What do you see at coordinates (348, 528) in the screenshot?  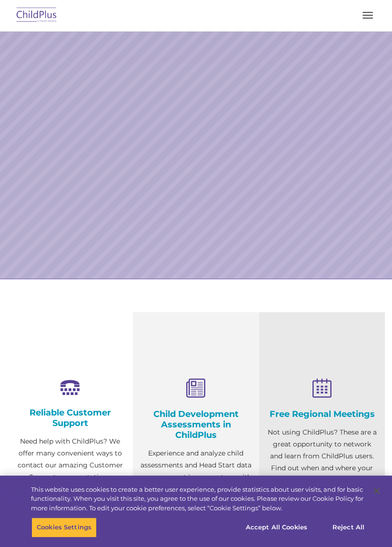 I see `button: Reject All` at bounding box center [348, 528].